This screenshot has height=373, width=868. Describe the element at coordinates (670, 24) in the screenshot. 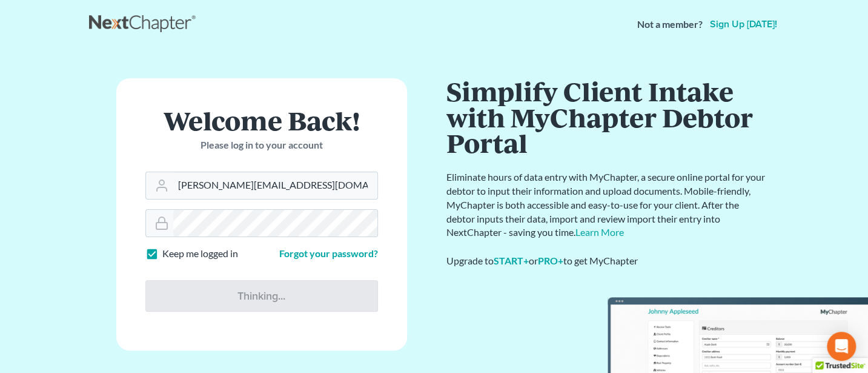

I see `strong: Not a member?` at that location.